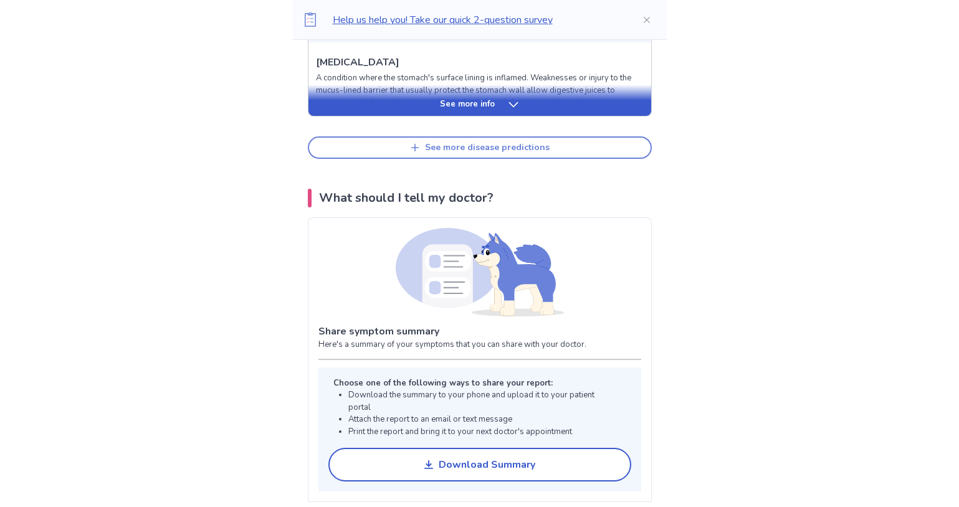 The width and height of the screenshot is (959, 507). I want to click on li: Download the summary to your phone and upload it to your patient portal, so click(482, 401).